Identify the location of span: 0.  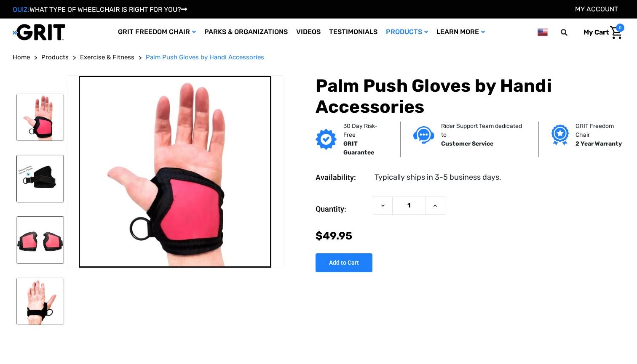
(620, 28).